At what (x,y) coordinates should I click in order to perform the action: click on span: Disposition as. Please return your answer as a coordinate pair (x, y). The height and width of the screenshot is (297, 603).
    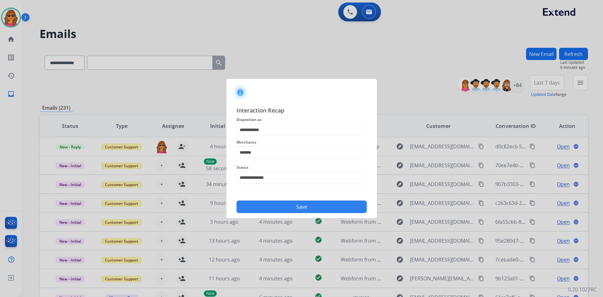
    Looking at the image, I should click on (302, 120).